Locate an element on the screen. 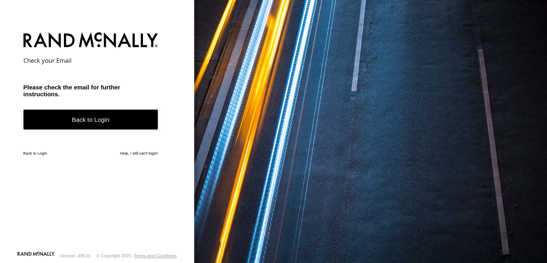 The width and height of the screenshot is (547, 263). a: Help, I still can't login! is located at coordinates (139, 153).